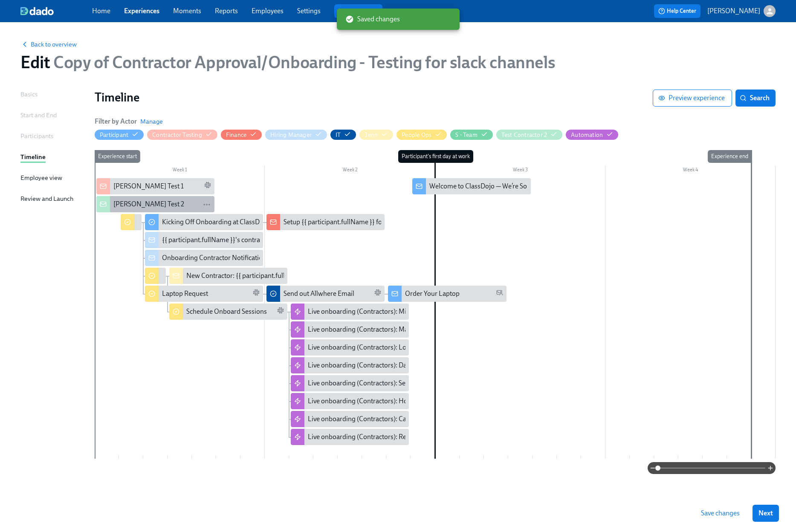 This screenshot has height=532, width=796. What do you see at coordinates (303, 62) in the screenshot?
I see `span: Copy of Contractor Approval/Onboarding - Testing for slack channels` at bounding box center [303, 62].